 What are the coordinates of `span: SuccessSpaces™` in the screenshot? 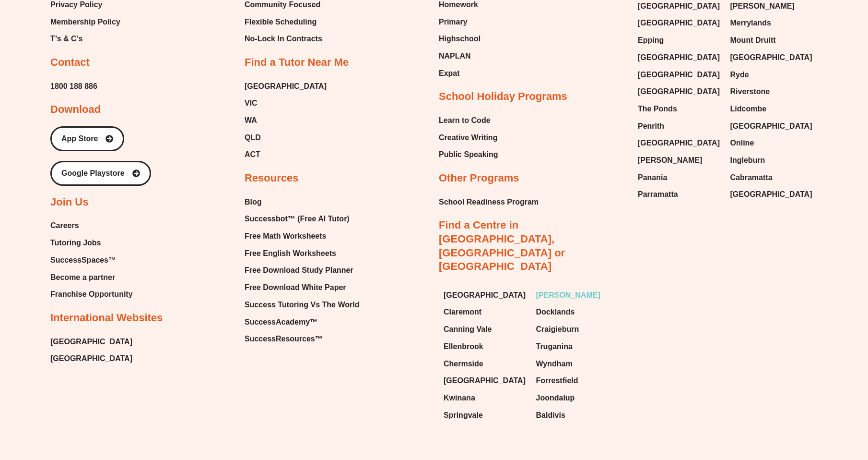 It's located at (83, 260).